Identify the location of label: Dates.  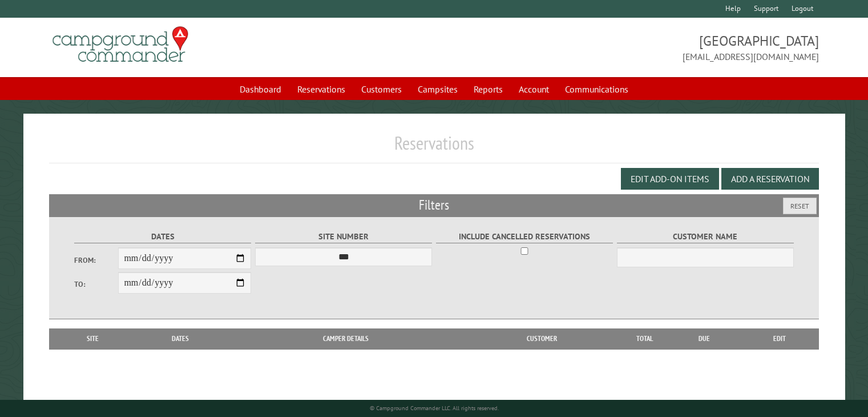
(162, 236).